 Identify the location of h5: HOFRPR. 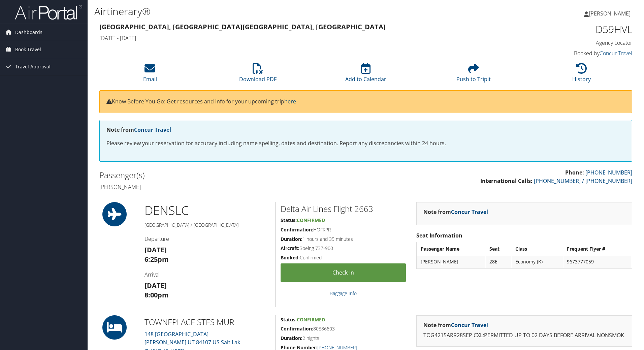
(343, 229).